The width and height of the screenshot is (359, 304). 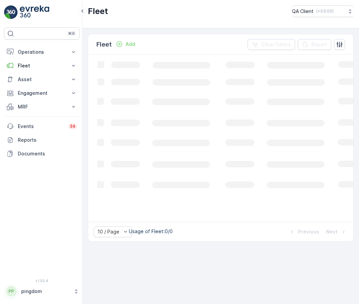 What do you see at coordinates (42, 107) in the screenshot?
I see `button: MRF` at bounding box center [42, 107].